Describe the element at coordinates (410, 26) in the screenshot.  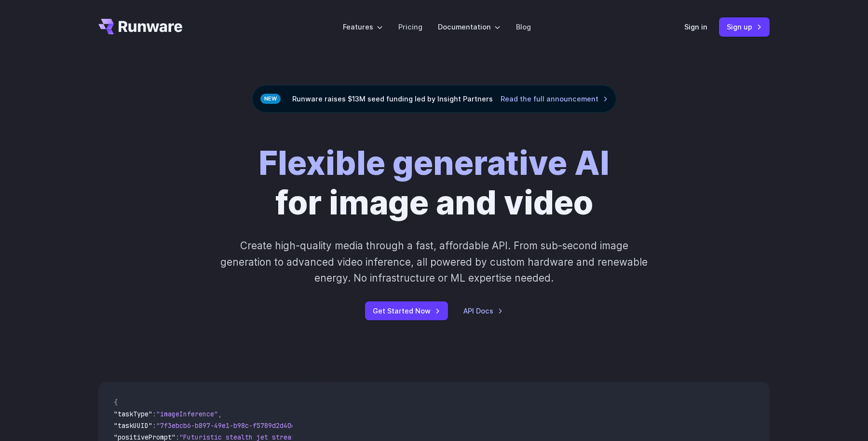
I see `a: Pricing` at that location.